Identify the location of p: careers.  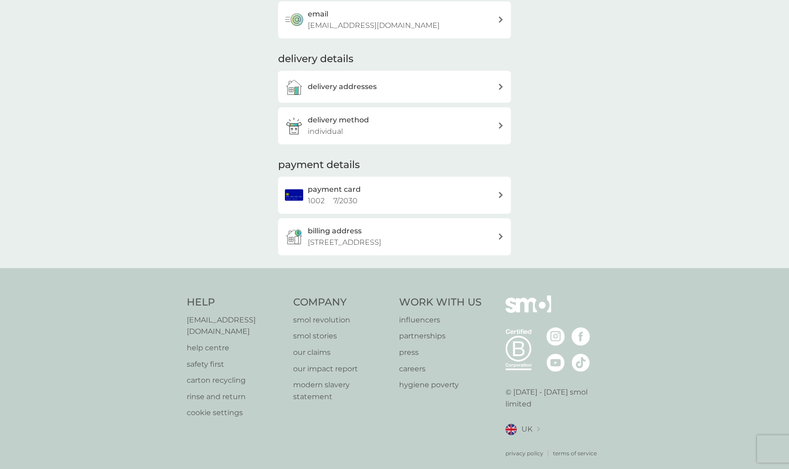
(440, 369).